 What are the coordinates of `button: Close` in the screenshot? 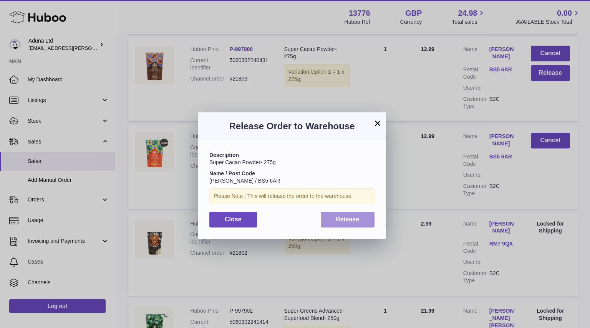 It's located at (233, 220).